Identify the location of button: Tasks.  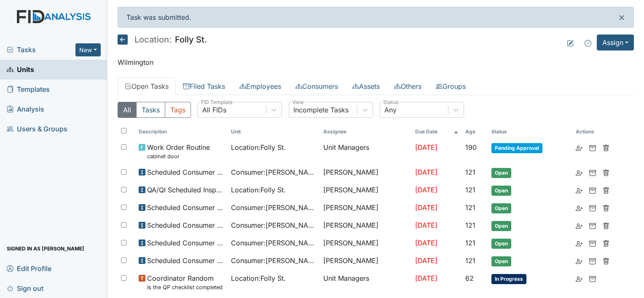
(150, 110).